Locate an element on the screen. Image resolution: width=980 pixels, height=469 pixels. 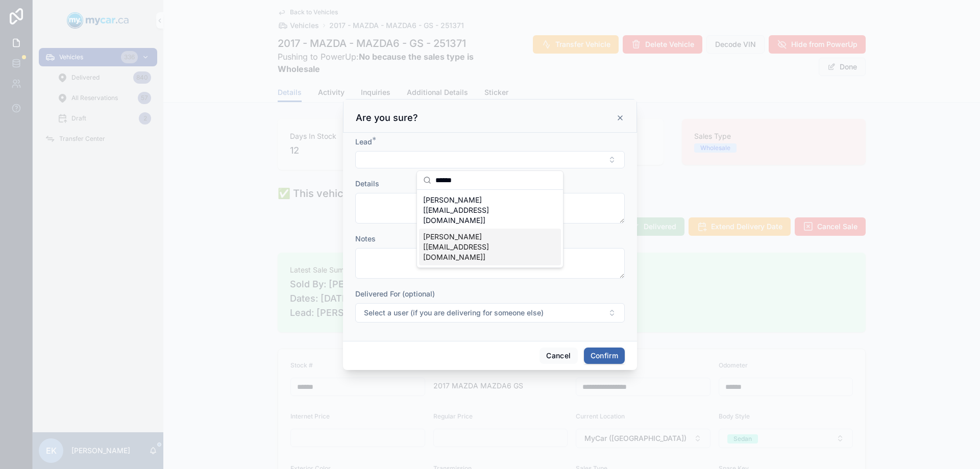
div: Suggestions is located at coordinates (490, 228).